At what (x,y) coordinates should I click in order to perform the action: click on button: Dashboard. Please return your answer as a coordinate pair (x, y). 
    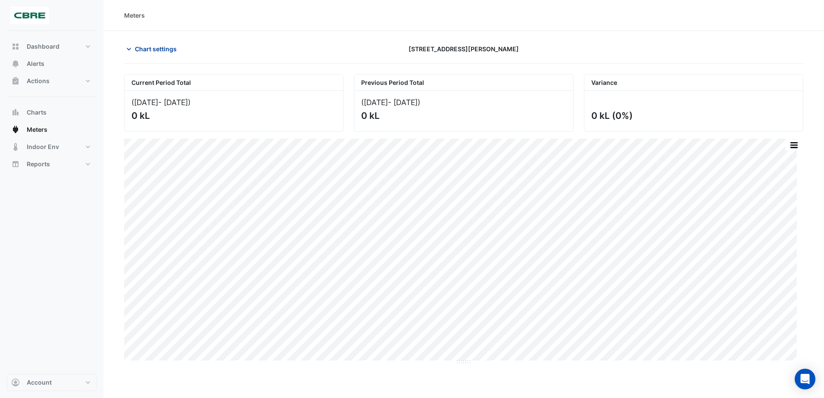
    Looking at the image, I should click on (52, 47).